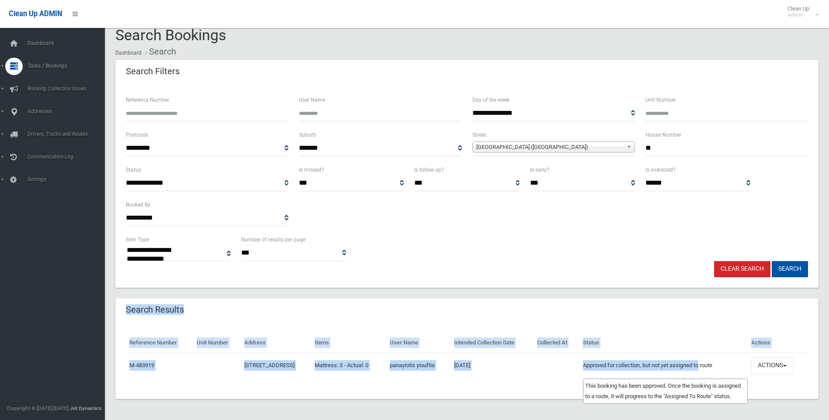 The width and height of the screenshot is (829, 420). What do you see at coordinates (142, 365) in the screenshot?
I see `a: M-483919` at bounding box center [142, 365].